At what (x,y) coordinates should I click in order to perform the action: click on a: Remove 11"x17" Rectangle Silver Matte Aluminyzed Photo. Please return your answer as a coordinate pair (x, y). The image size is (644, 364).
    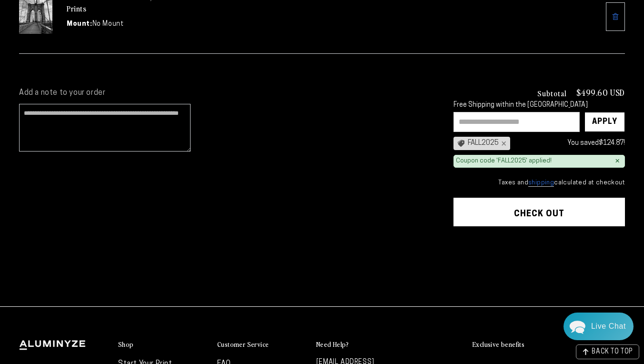
    Looking at the image, I should click on (615, 16).